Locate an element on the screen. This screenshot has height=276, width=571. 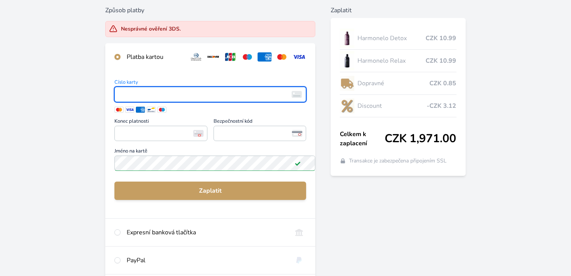
img: Konec platnosti is located at coordinates (198, 133).